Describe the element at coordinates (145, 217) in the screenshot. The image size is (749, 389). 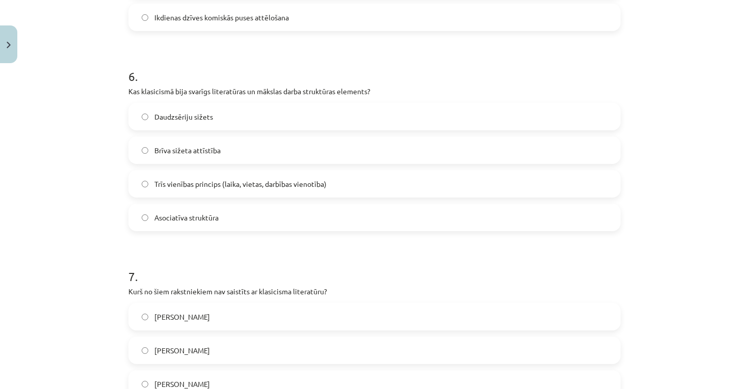
I see `input: Asociatīva struktūra` at that location.